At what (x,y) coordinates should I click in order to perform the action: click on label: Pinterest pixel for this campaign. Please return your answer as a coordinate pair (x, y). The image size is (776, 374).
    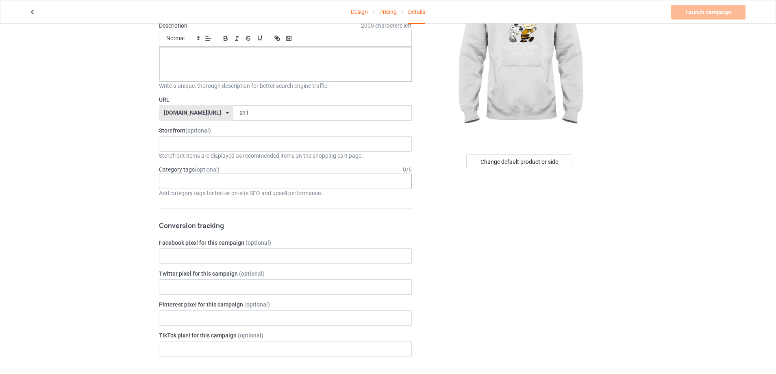
    Looking at the image, I should click on (285, 304).